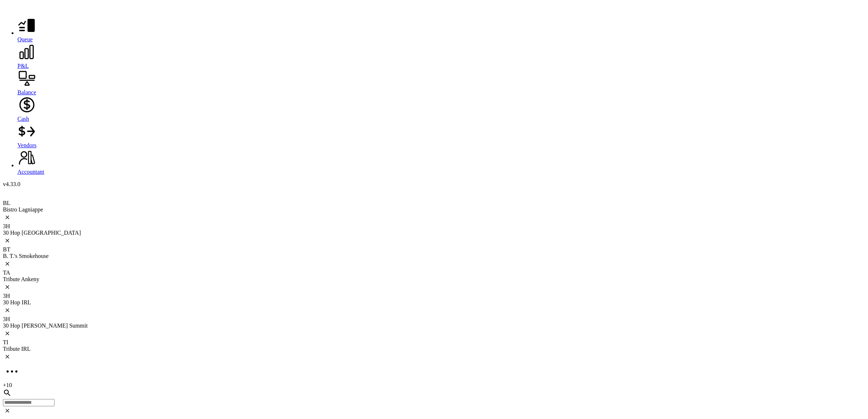  I want to click on span: P&L, so click(23, 66).